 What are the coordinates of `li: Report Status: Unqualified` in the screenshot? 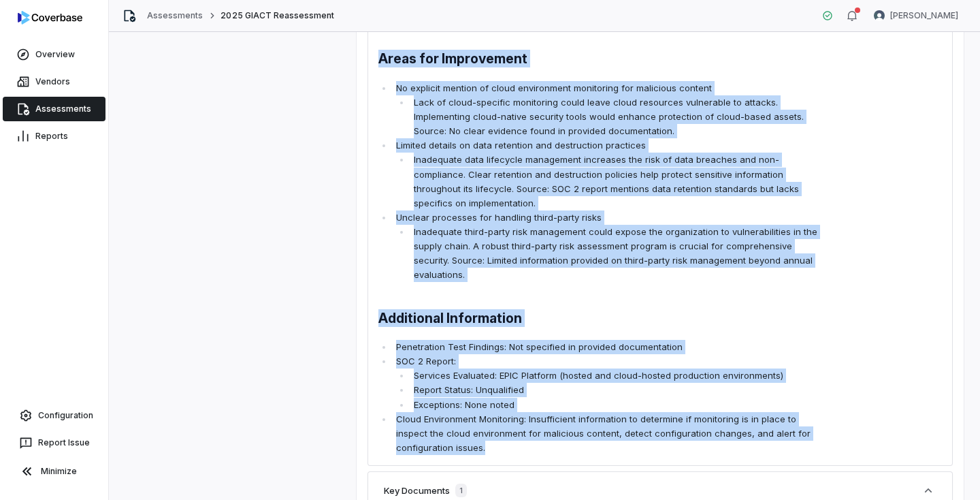 It's located at (619, 390).